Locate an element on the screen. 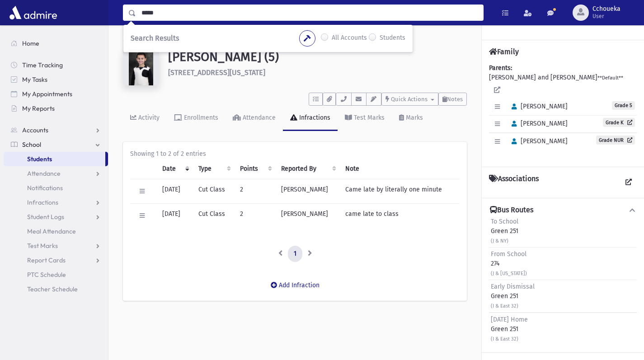 This screenshot has width=644, height=360. div: Attendance is located at coordinates (258, 117).